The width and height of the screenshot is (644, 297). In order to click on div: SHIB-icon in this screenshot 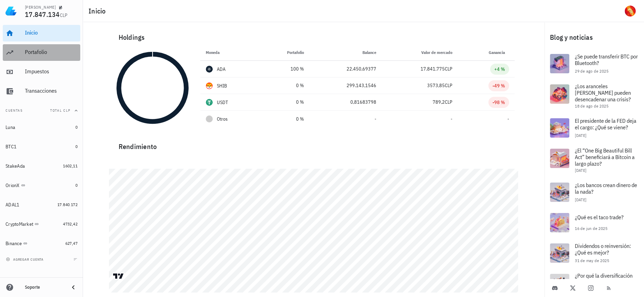, I will do `click(209, 86)`.